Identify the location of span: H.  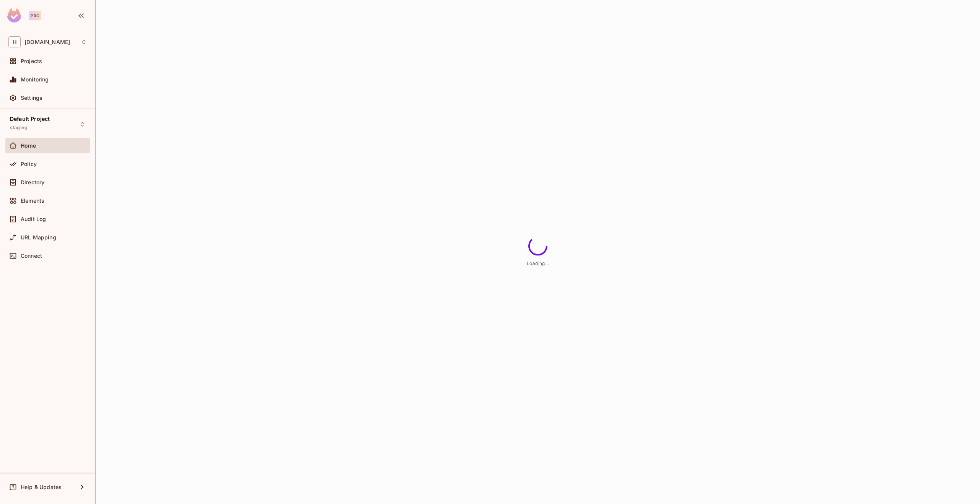
(14, 41).